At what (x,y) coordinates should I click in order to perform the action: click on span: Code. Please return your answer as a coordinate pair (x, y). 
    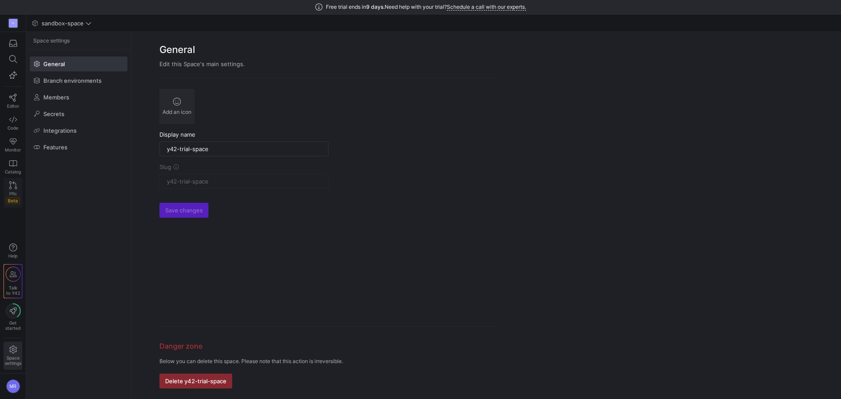
    Looking at the image, I should click on (13, 128).